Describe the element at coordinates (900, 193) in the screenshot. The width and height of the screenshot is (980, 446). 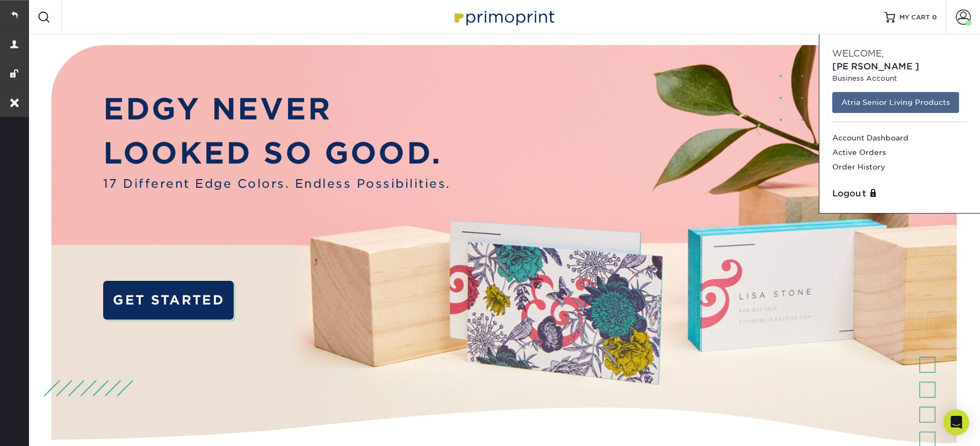
I see `a: Logout` at that location.